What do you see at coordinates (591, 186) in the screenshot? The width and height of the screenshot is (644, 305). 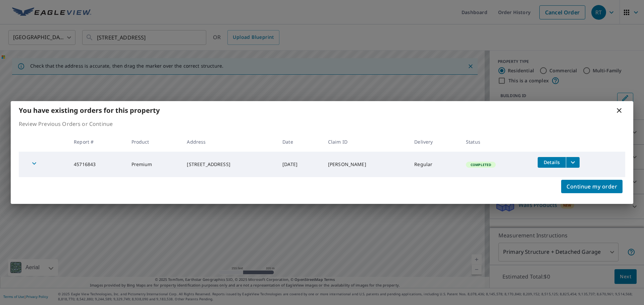 I see `span: Continue my order` at bounding box center [591, 186].